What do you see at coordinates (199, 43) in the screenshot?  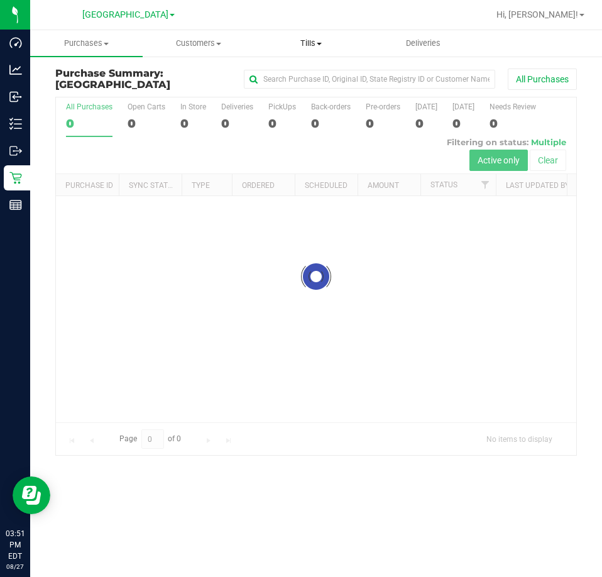 I see `span: Customers` at bounding box center [199, 43].